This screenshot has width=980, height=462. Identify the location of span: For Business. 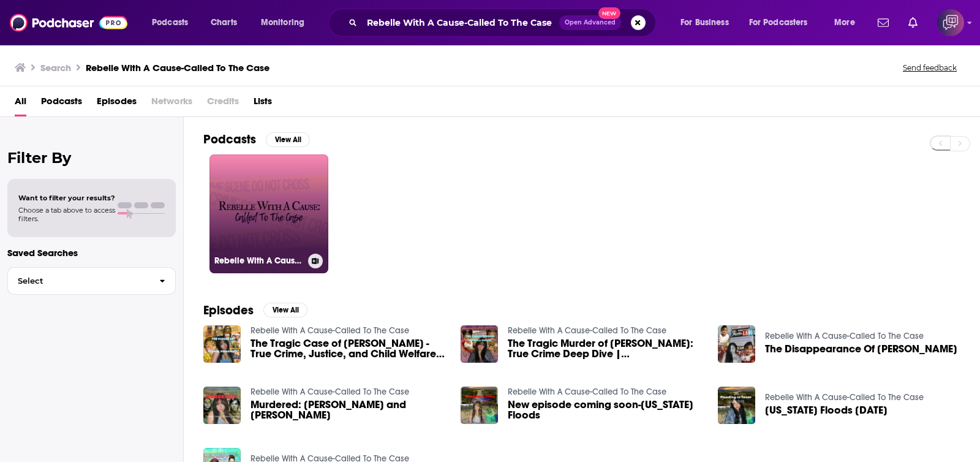
(704, 23).